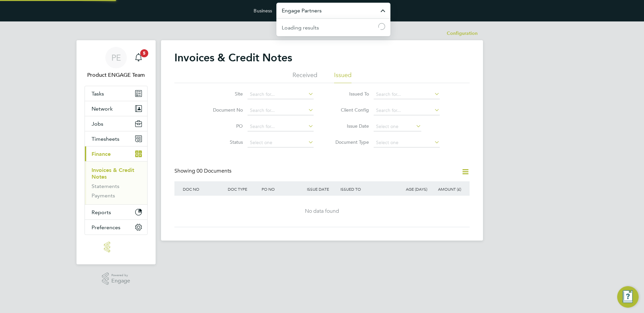 The width and height of the screenshot is (644, 313). What do you see at coordinates (349, 142) in the screenshot?
I see `label: Document Type` at bounding box center [349, 142].